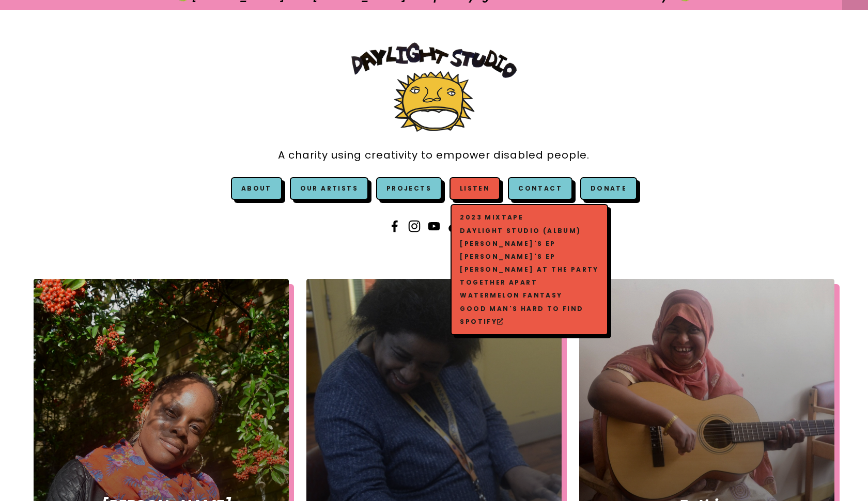  I want to click on a: Watermelon Fantasy, so click(530, 296).